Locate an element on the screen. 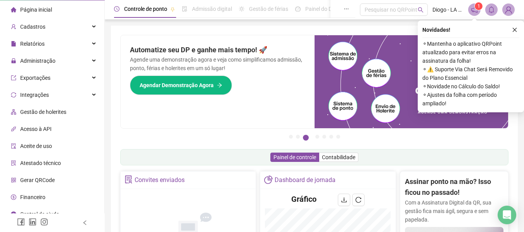 This screenshot has height=232, width=524. span: Aceite de uso is located at coordinates (36, 146).